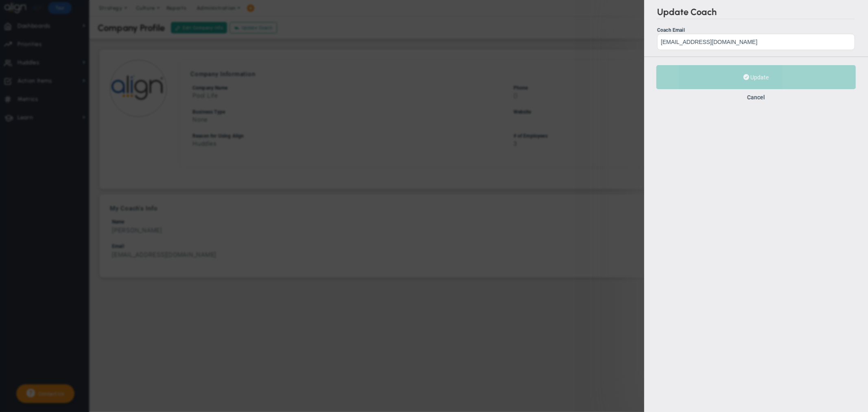 The image size is (868, 412). What do you see at coordinates (756, 13) in the screenshot?
I see `h2: Update Coach` at bounding box center [756, 13].